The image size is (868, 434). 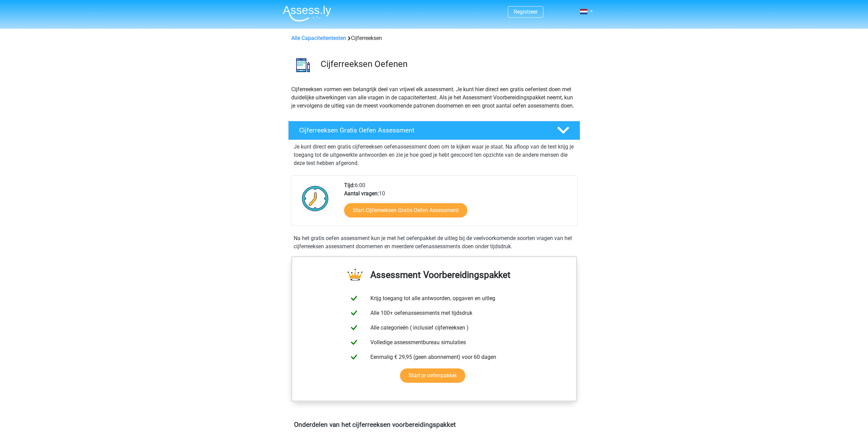 I want to click on div: Cijferreeksen, so click(x=434, y=38).